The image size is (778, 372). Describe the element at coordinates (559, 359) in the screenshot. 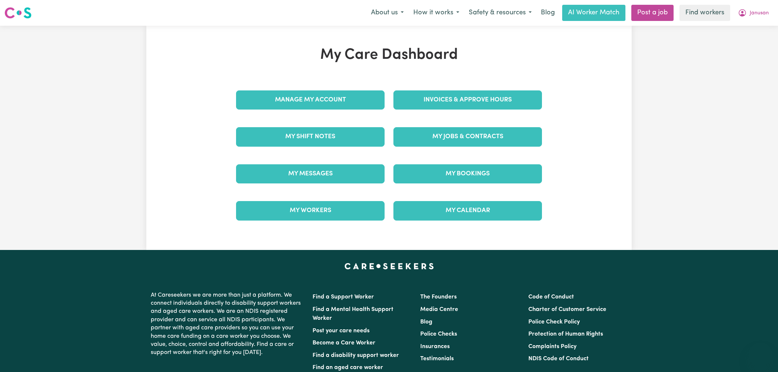

I see `a: NDIS Code of Conduct` at that location.